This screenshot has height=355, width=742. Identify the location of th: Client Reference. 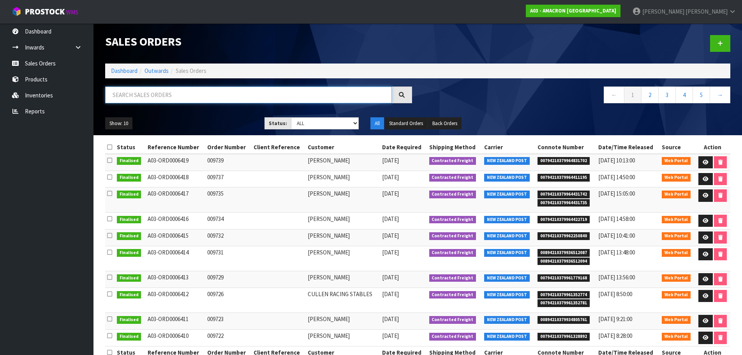
(279, 147).